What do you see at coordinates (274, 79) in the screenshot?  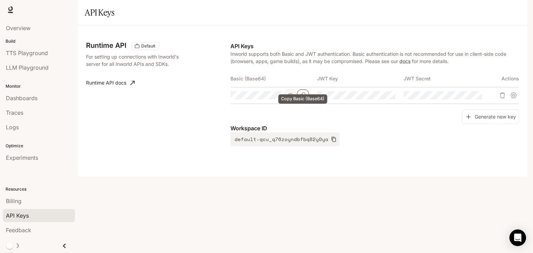 I see `th: Basic (Base64)` at bounding box center [274, 79].